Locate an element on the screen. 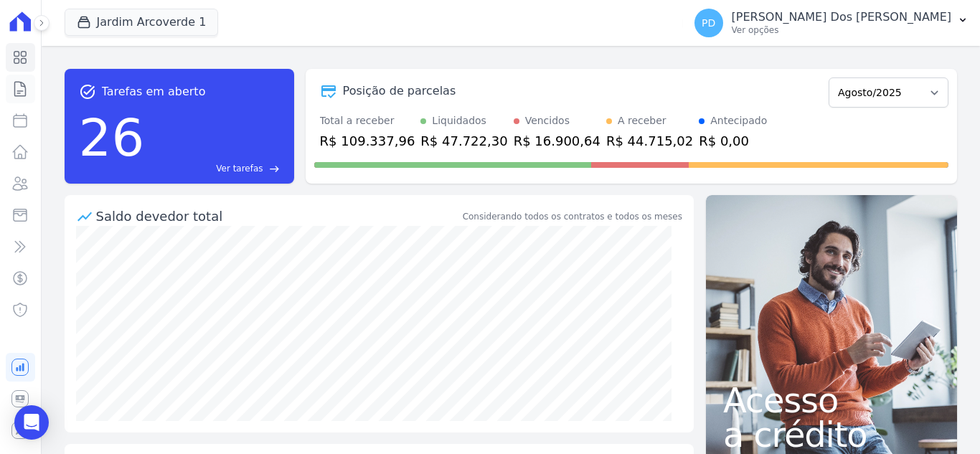 This screenshot has width=980, height=454. div: Vencidos is located at coordinates (548, 121).